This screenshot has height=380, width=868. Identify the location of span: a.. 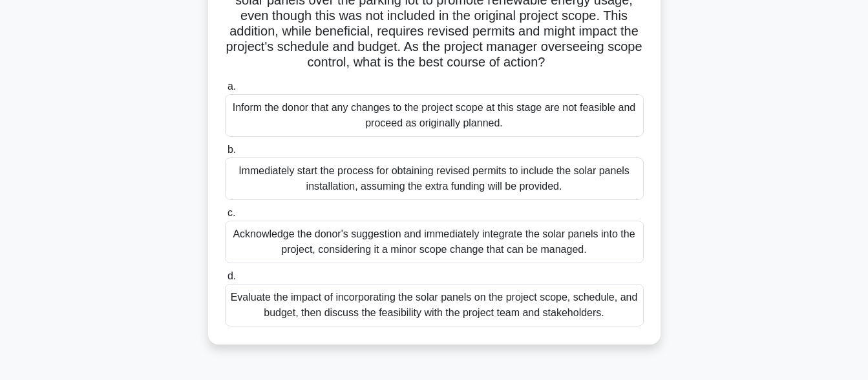
(231, 86).